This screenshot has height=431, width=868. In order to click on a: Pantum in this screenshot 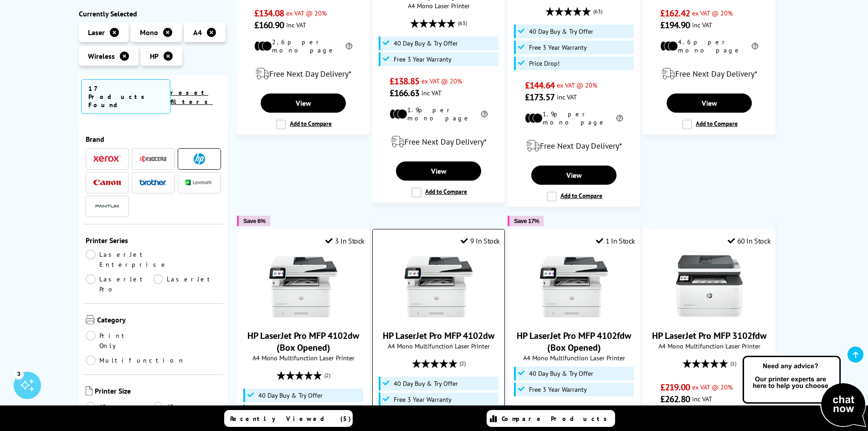, I will do `click(107, 206)`.